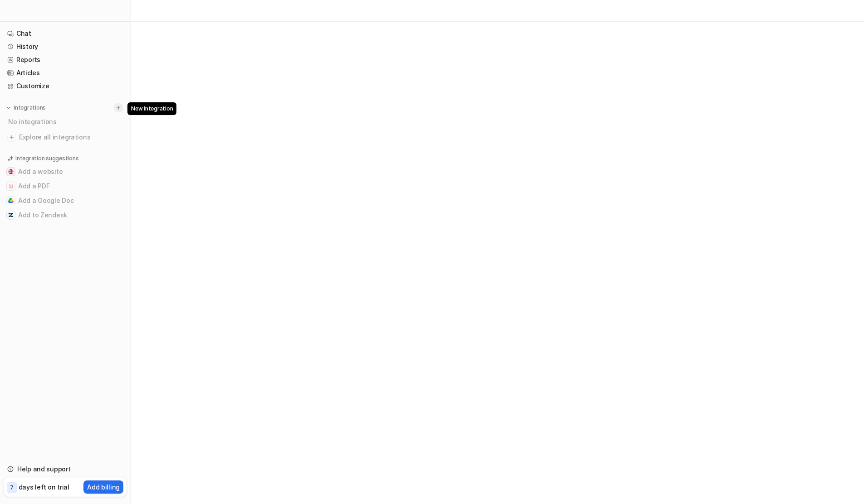 This screenshot has height=504, width=864. What do you see at coordinates (65, 34) in the screenshot?
I see `a: Chat` at bounding box center [65, 34].